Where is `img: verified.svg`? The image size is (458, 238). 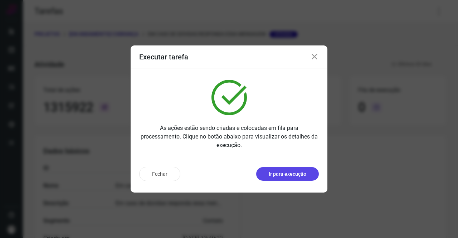
img: verified.svg is located at coordinates (229, 97).